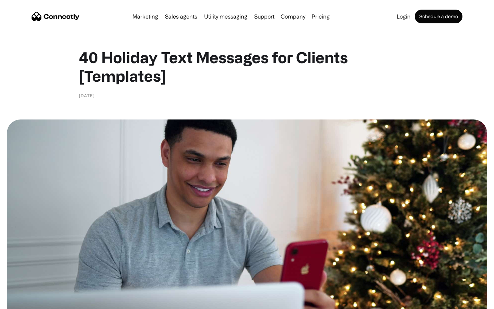  I want to click on h1: 40 Holiday Text Messages for Clients [Templates], so click(247, 67).